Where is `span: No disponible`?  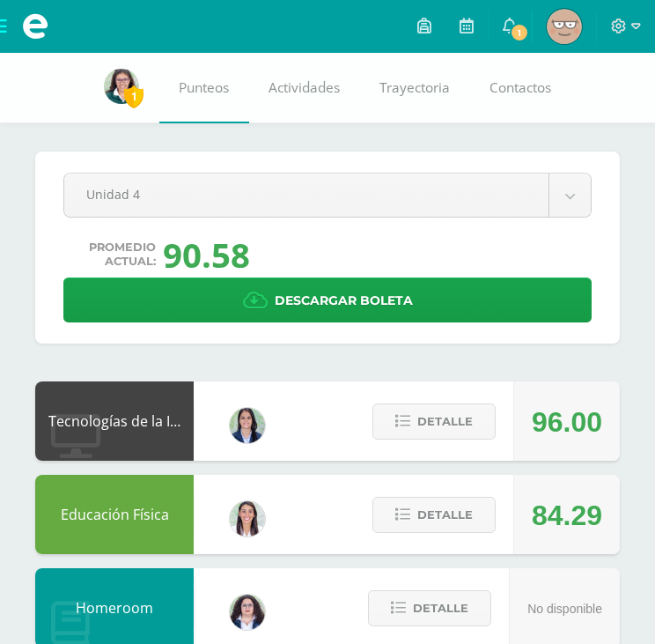 span: No disponible is located at coordinates (565, 608).